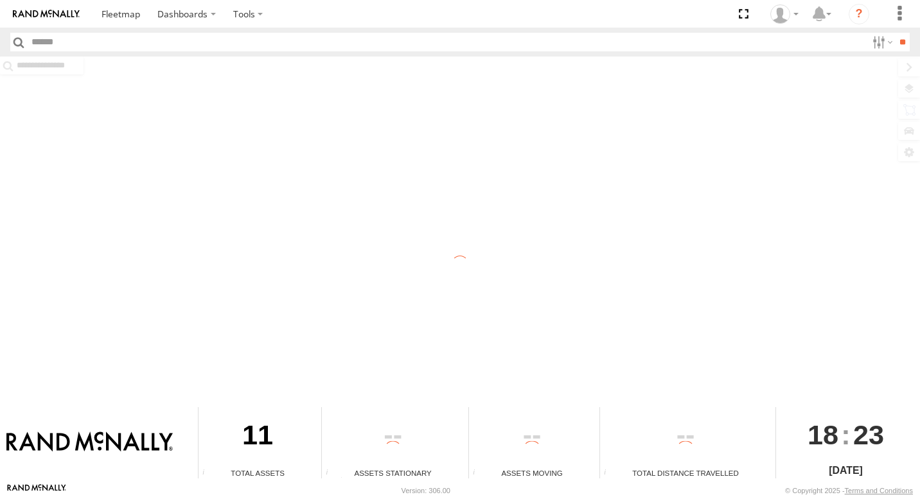  Describe the element at coordinates (37, 491) in the screenshot. I see `a: Visit our Website` at that location.